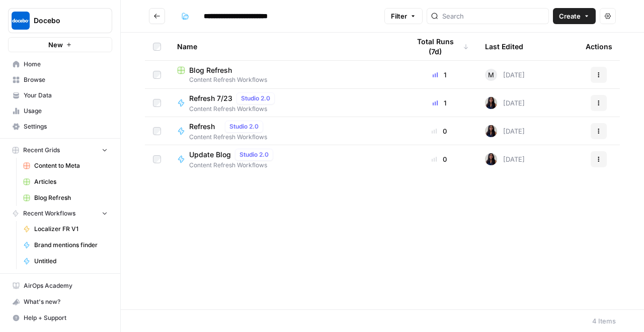  What do you see at coordinates (205, 126) in the screenshot?
I see `span: Refresh` at bounding box center [205, 126].